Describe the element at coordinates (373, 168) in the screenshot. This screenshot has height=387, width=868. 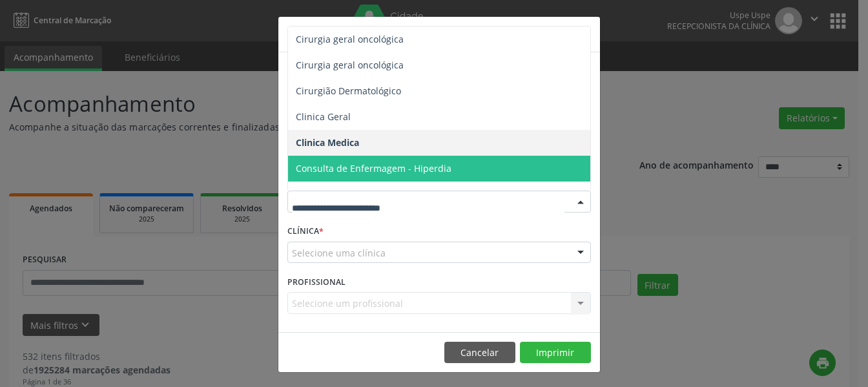
I see `span: Consulta de Enfermagem - Hiperdia` at that location.